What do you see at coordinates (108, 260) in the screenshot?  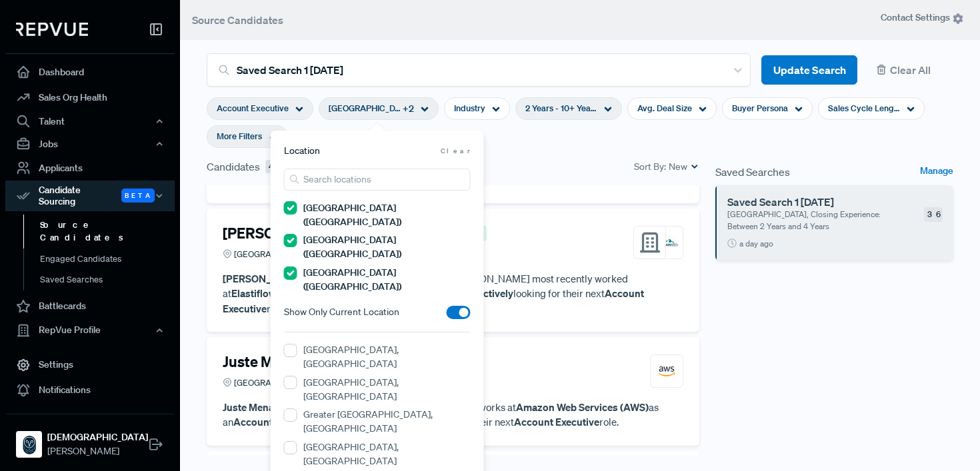 I see `a: Engaged Candidates` at bounding box center [108, 260].